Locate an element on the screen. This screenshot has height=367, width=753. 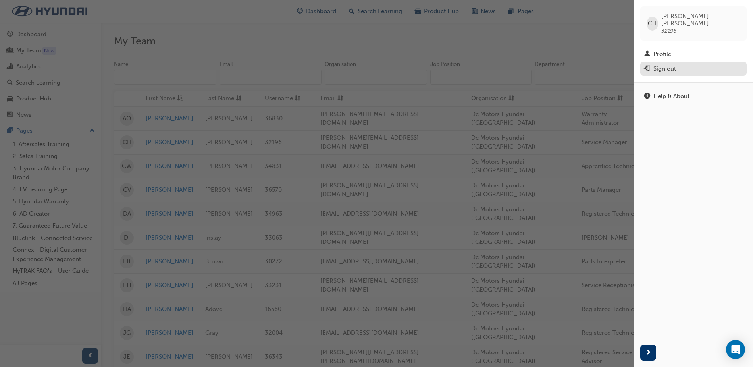
span: exit-icon is located at coordinates (647, 69).